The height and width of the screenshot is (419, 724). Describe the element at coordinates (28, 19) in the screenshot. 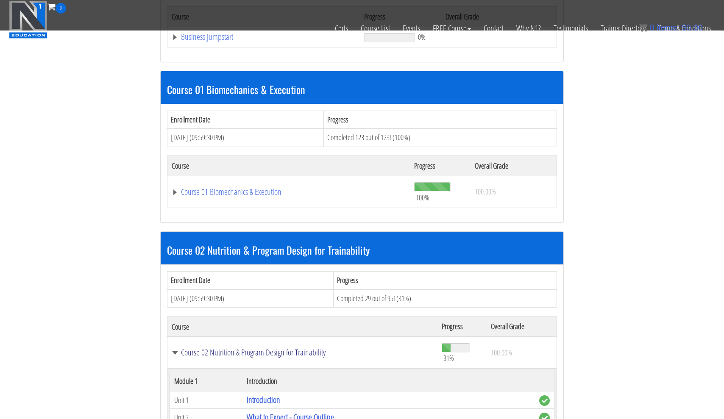

I see `img: n1-education` at that location.